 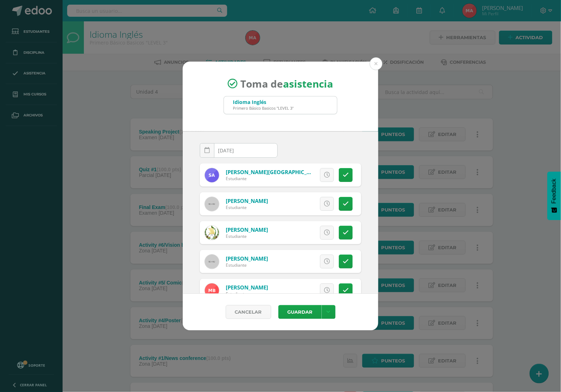 I want to click on a: Cancelar, so click(x=248, y=311).